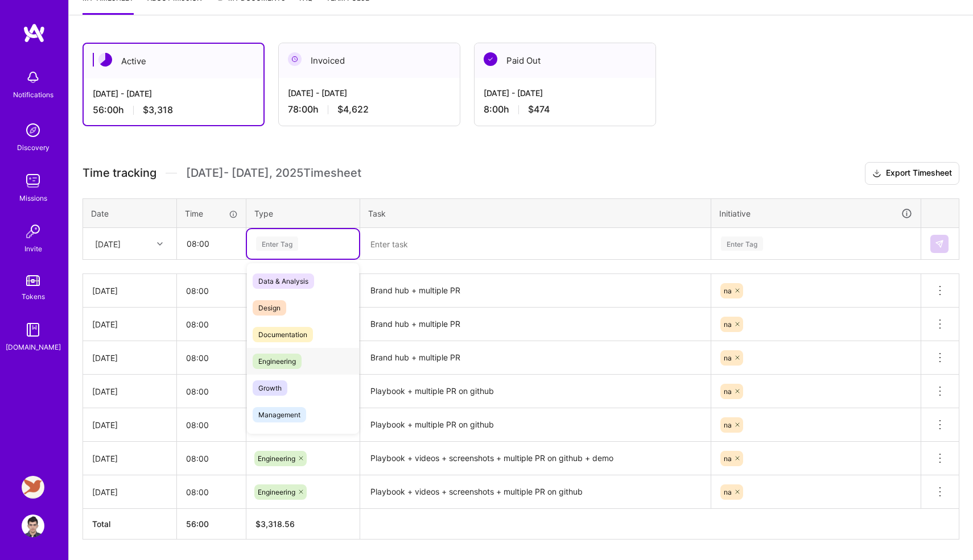 This screenshot has height=560, width=973. What do you see at coordinates (490, 59) in the screenshot?
I see `img: Paid Out` at bounding box center [490, 59].